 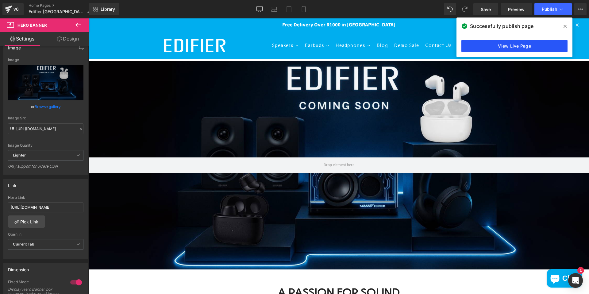 I want to click on span: Preview, so click(x=517, y=9).